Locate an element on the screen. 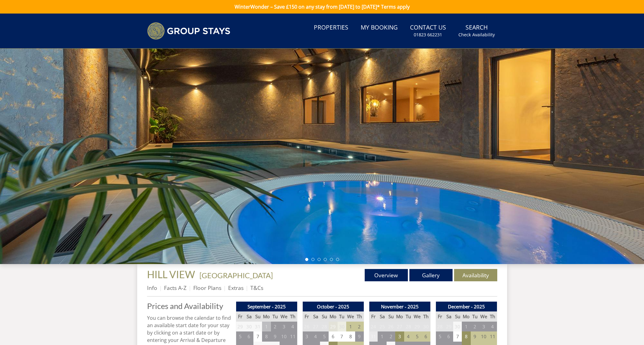  th: December - 2025 is located at coordinates (466, 306).